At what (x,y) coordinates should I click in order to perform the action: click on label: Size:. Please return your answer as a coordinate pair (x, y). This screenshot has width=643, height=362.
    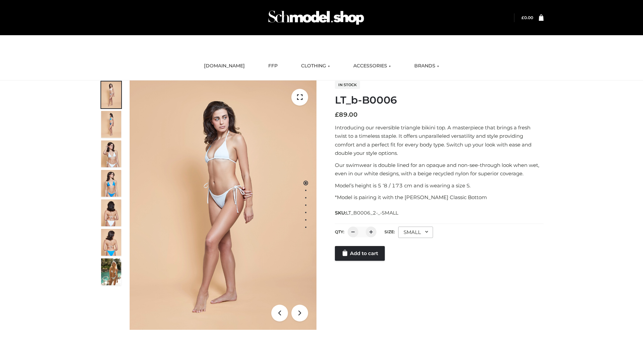
    Looking at the image, I should click on (389, 231).